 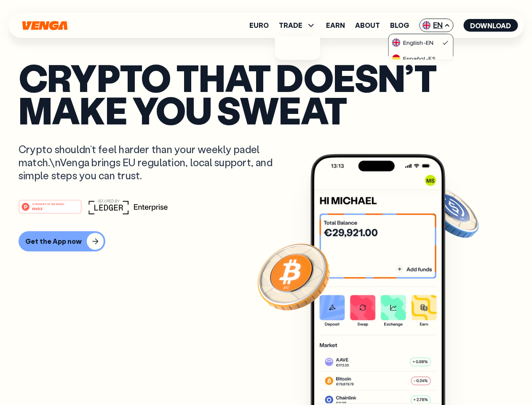 What do you see at coordinates (491, 25) in the screenshot?
I see `button: Download` at bounding box center [491, 25].